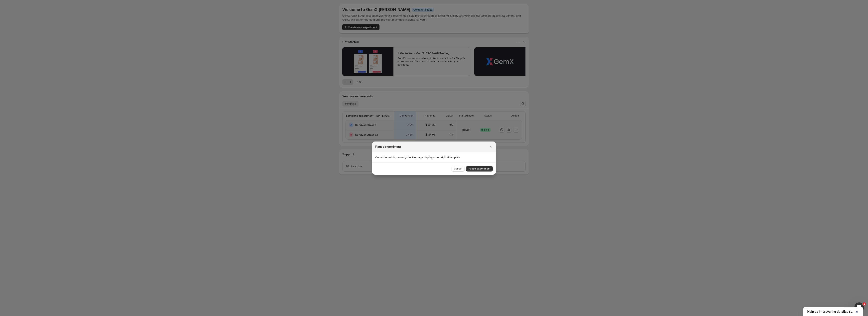 The image size is (868, 316). I want to click on p: Once the test is paused, the live page displays the original template., so click(434, 157).